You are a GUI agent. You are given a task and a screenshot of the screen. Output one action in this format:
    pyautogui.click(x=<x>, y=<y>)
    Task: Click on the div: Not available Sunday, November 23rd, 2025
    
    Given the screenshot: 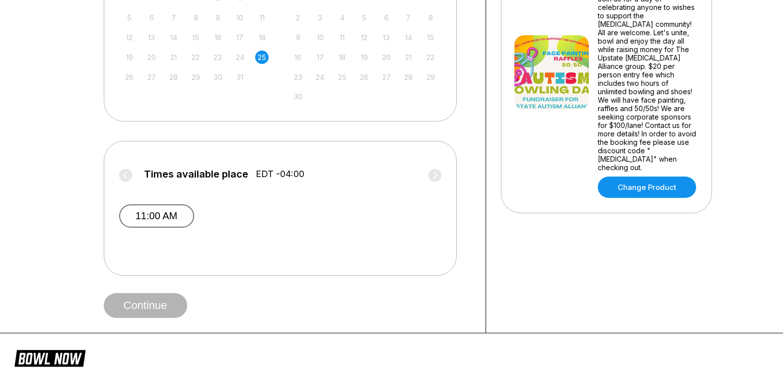 What is the action you would take?
    pyautogui.click(x=298, y=77)
    